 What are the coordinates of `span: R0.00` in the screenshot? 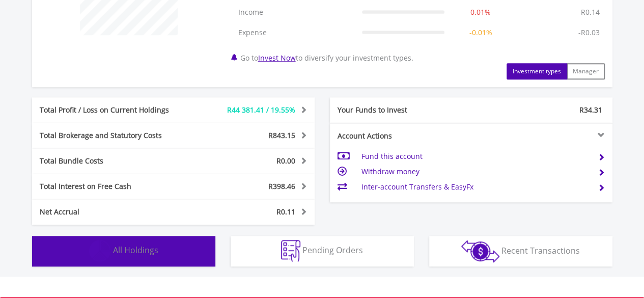 It's located at (285, 160).